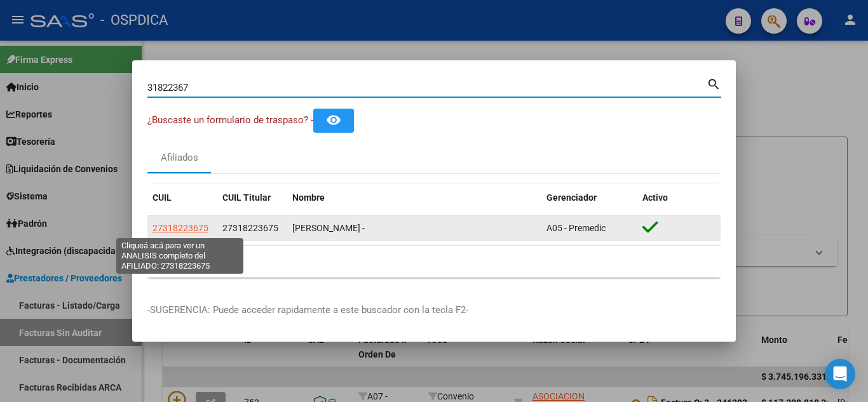 This screenshot has width=868, height=402. Describe the element at coordinates (654, 198) in the screenshot. I see `span: Activo` at that location.